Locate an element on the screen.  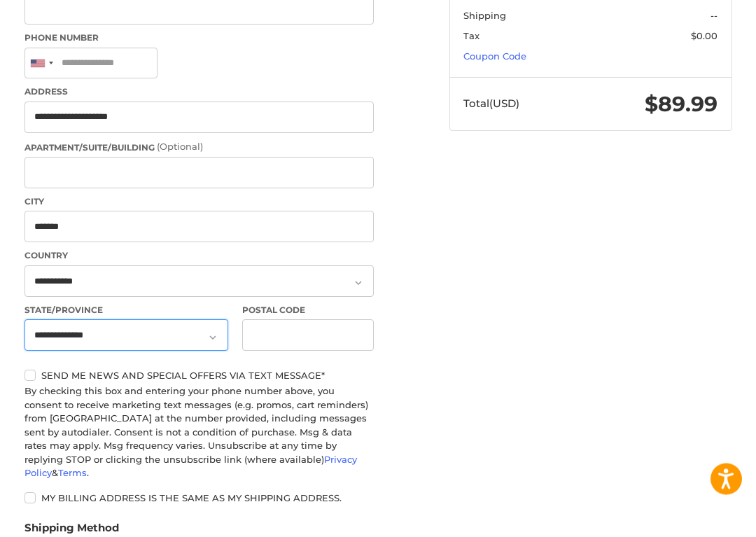
span: Tax is located at coordinates (472, 37).